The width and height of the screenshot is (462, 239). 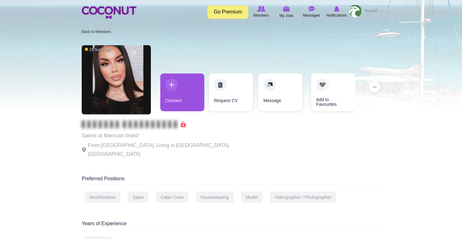 I want to click on img: Browse Members, so click(x=261, y=9).